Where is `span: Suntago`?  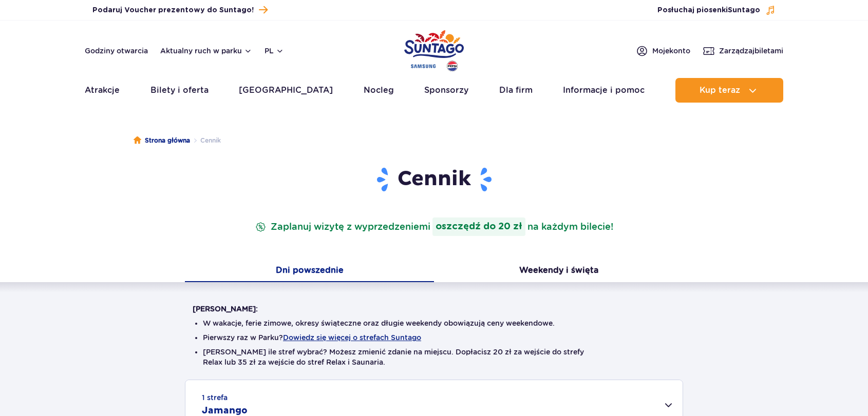
span: Suntago is located at coordinates (744, 10).